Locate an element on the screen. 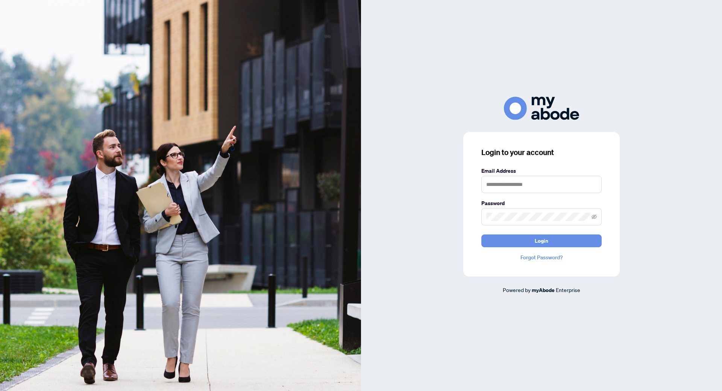  span: Powered by is located at coordinates (517, 290).